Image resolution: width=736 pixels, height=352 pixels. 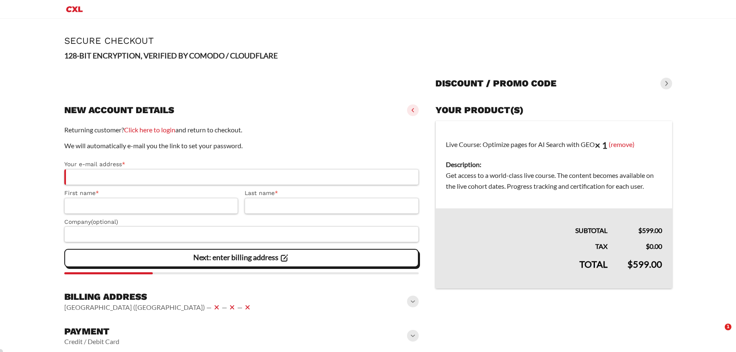 I want to click on label: Company, so click(x=242, y=222).